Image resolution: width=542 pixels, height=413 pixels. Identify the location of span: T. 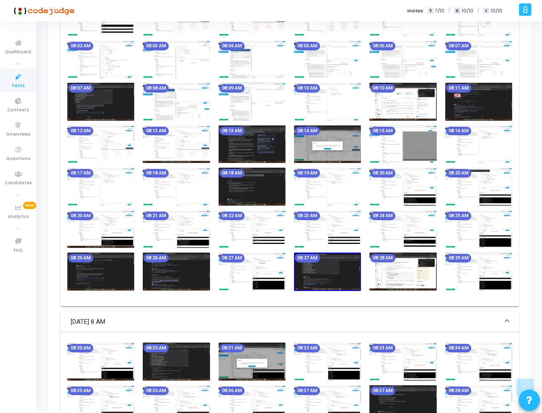
(430, 11).